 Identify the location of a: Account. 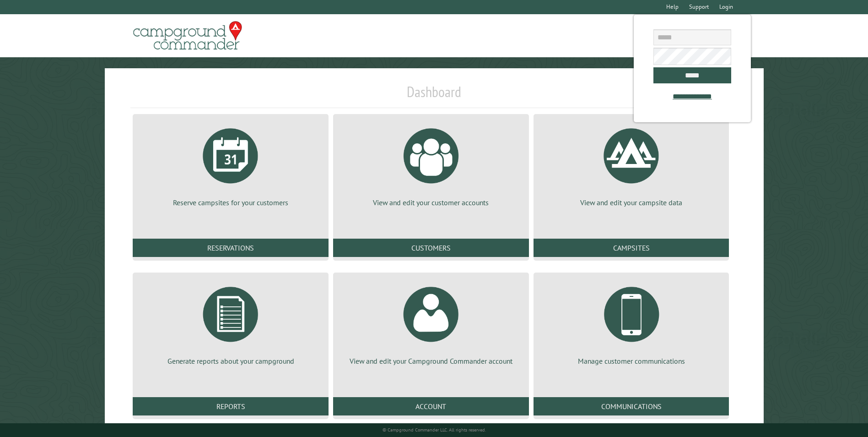
(431, 406).